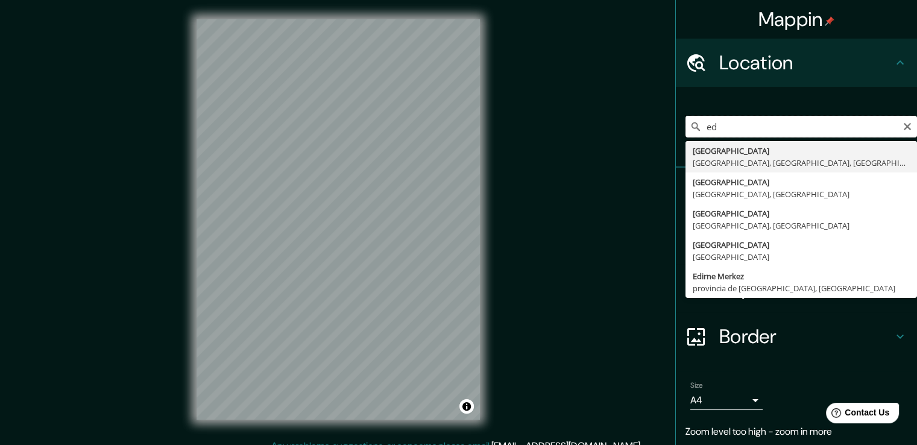 The width and height of the screenshot is (917, 445). Describe the element at coordinates (57, 14) in the screenshot. I see `span: Contact Us` at that location.